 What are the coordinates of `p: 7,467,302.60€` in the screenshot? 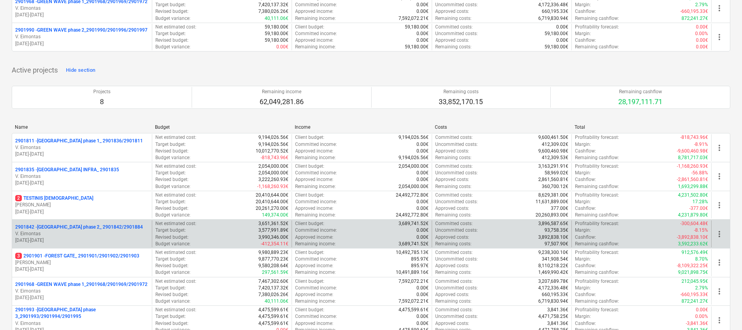 It's located at (273, 281).